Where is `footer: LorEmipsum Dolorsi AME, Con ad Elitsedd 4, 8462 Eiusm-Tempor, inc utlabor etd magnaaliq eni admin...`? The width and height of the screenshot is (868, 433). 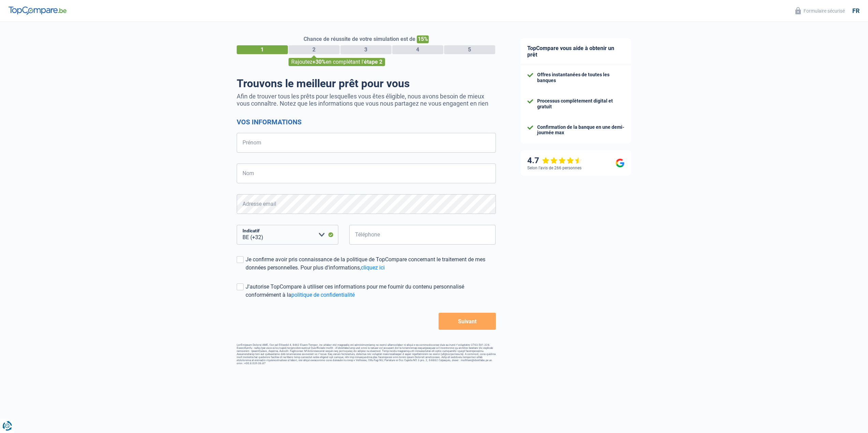
footer: LorEmipsum Dolorsi AME, Con ad Elitsedd 4, 8462 Eiusm-Tempor, inc utlabor etd magnaaliq eni admin... is located at coordinates (366, 354).